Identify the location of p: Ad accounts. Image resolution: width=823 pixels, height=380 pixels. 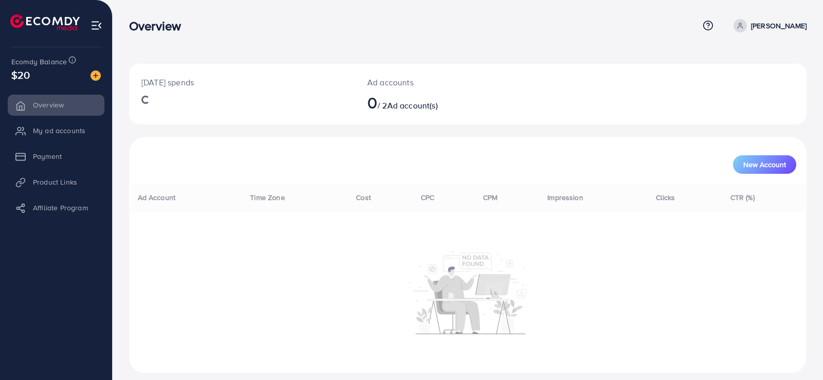
(439, 82).